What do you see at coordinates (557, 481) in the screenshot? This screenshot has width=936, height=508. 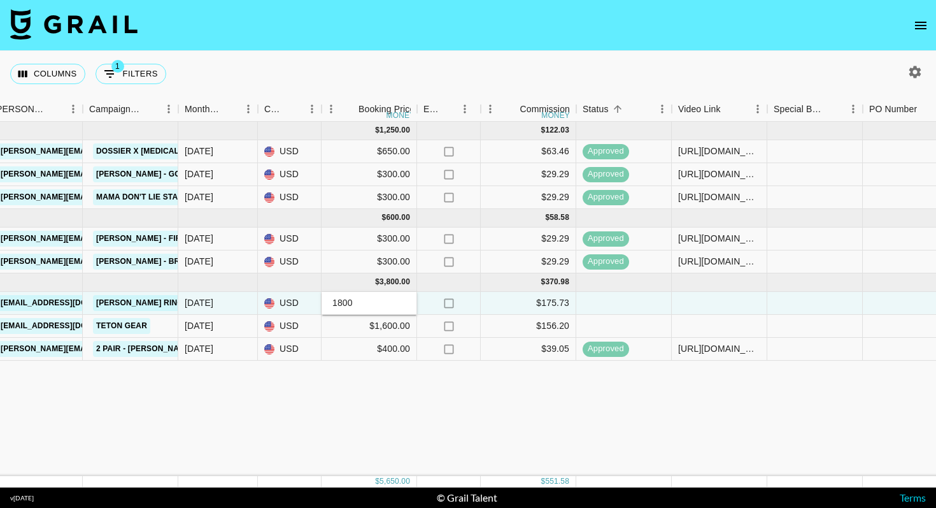 I see `div: 551.58` at bounding box center [557, 481].